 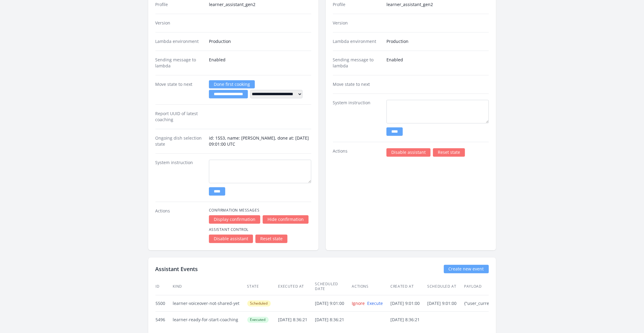 What do you see at coordinates (164, 304) in the screenshot?
I see `td: 5500` at bounding box center [164, 304].